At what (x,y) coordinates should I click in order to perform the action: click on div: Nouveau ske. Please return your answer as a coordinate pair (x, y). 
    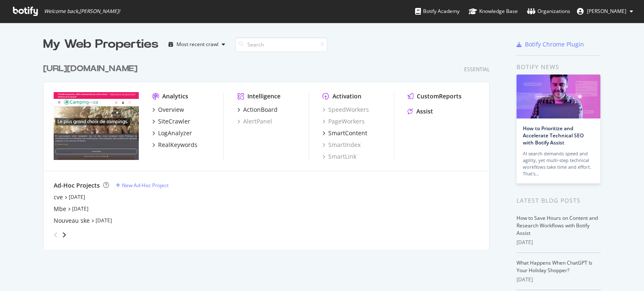
    Looking at the image, I should click on (72, 221).